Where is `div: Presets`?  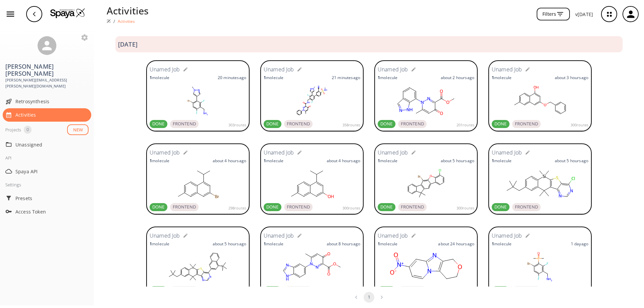
div: Presets is located at coordinates (47, 198).